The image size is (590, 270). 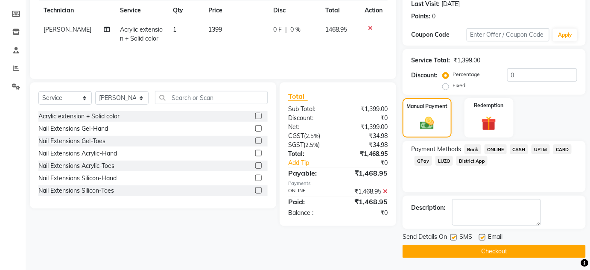 I want to click on div: Nail Extensions Gel-Hand, so click(x=73, y=128).